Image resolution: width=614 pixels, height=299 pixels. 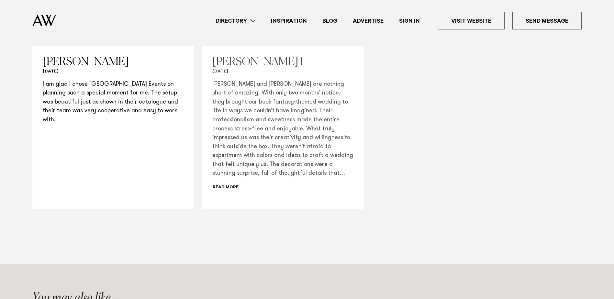 I want to click on swiper-slide: 2 / 2, so click(x=283, y=128).